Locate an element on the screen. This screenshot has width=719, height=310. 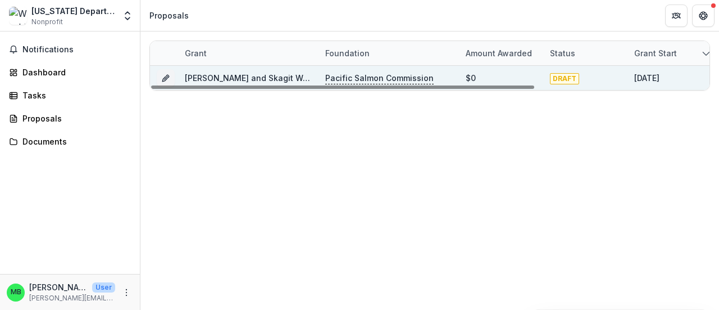
button: More is located at coordinates (126, 292).